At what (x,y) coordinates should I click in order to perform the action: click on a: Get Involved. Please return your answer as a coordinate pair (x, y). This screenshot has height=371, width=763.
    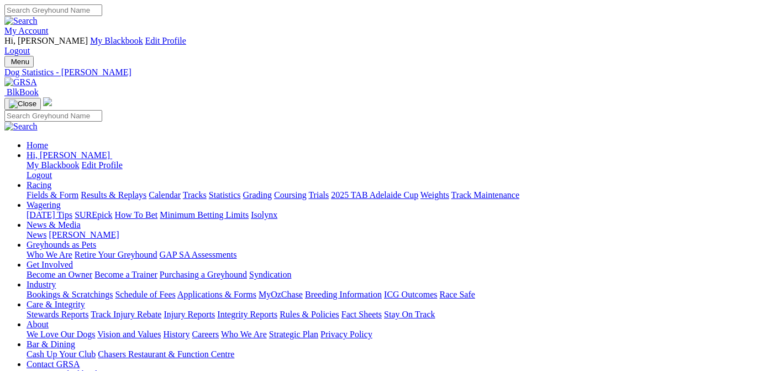
    Looking at the image, I should click on (50, 264).